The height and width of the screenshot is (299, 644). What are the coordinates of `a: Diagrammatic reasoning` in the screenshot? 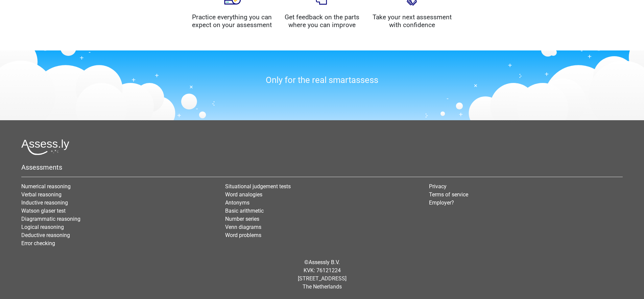 It's located at (51, 219).